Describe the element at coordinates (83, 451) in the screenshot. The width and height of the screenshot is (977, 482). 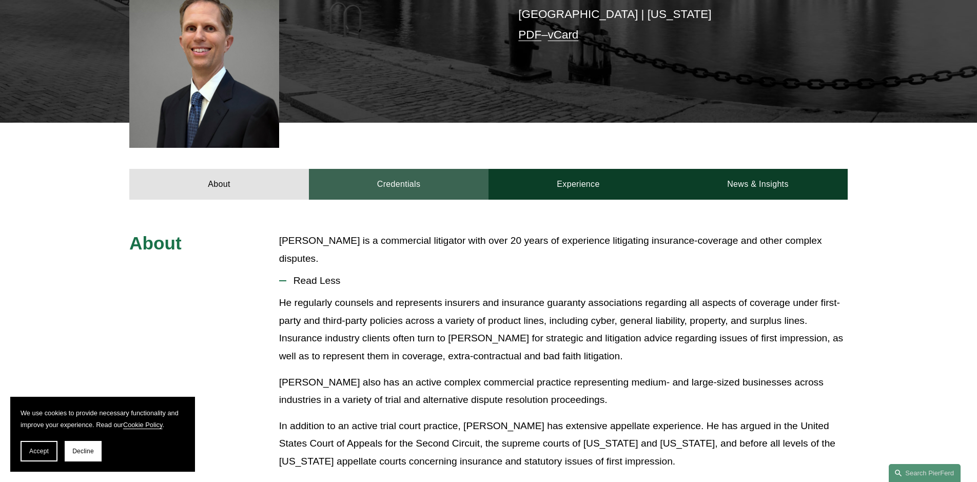
I see `span: Decline` at that location.